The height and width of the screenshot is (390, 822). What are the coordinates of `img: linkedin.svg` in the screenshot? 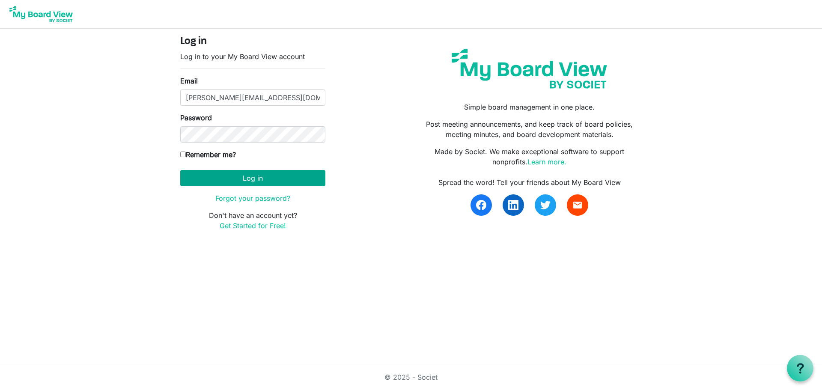 It's located at (513, 205).